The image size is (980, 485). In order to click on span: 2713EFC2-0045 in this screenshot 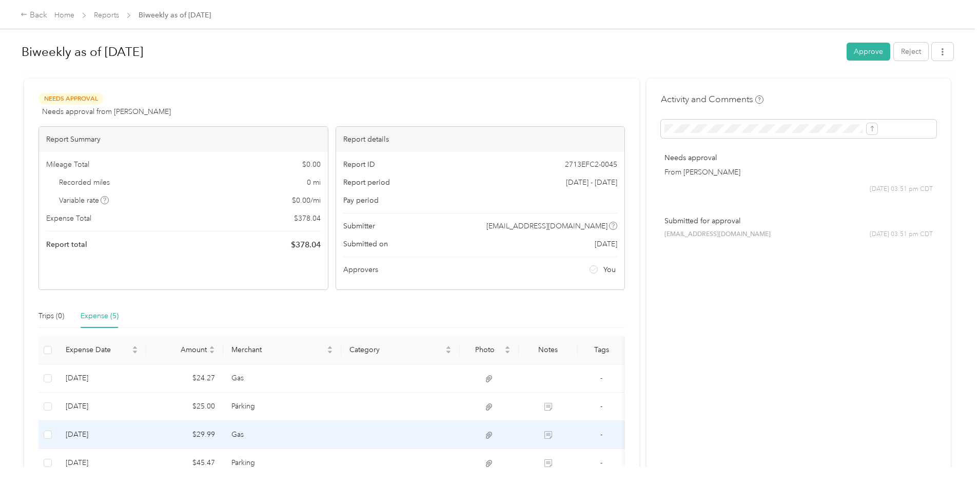, I will do `click(591, 164)`.